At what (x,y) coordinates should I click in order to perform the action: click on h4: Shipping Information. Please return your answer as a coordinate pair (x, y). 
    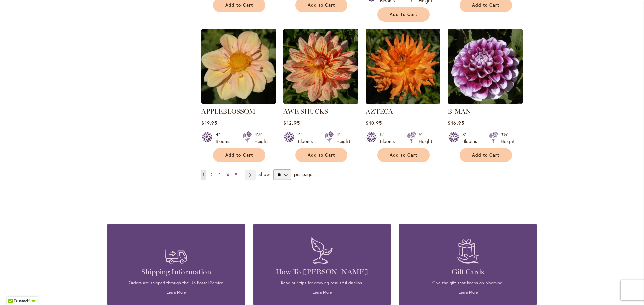
    Looking at the image, I should click on (177, 272).